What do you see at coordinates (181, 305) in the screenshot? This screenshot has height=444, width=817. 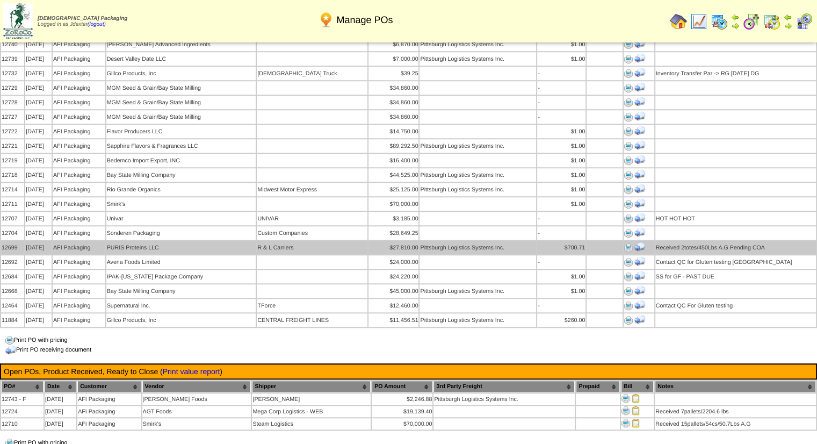 I see `td: Supernatural Inc.` at bounding box center [181, 305].